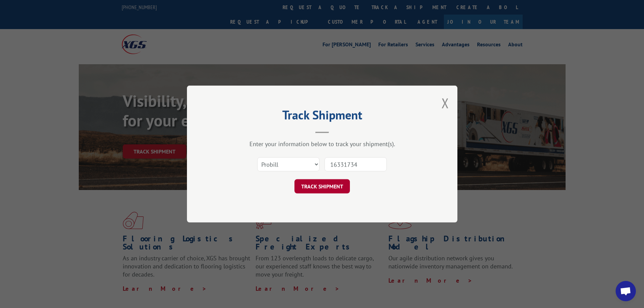 This screenshot has width=644, height=308. What do you see at coordinates (322, 144) in the screenshot?
I see `div: Enter your information below to track your shipment(s).` at bounding box center [322, 144].